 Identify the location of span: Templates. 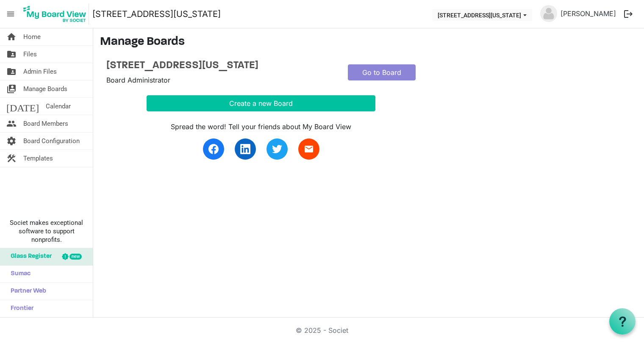
(38, 158).